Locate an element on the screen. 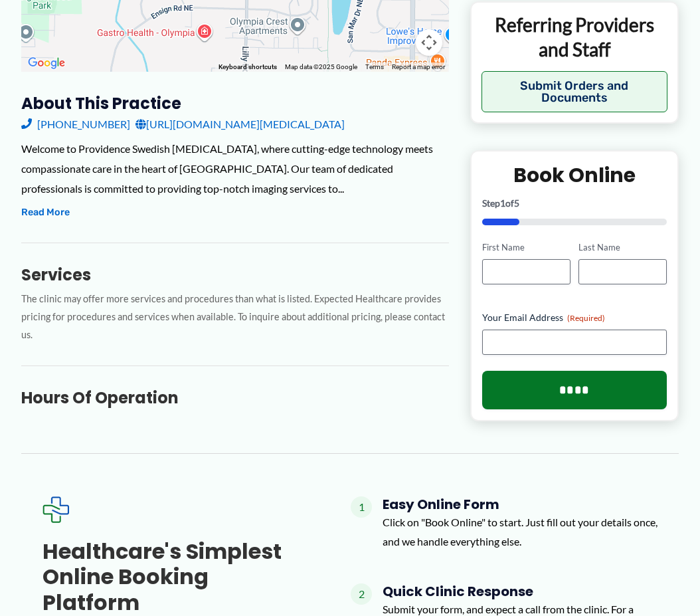 The width and height of the screenshot is (700, 616). h3: Healthcare's simplest online booking platform is located at coordinates (176, 577).